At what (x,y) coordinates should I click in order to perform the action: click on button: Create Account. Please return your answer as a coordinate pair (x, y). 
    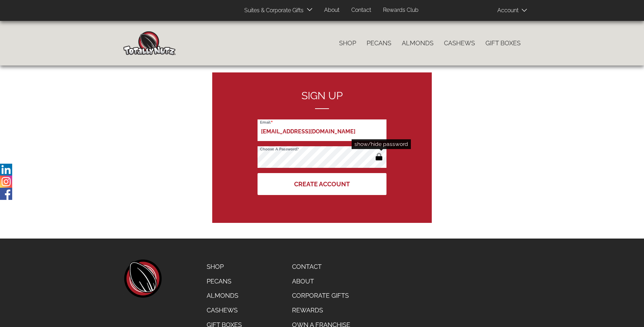
    Looking at the image, I should click on (322, 184).